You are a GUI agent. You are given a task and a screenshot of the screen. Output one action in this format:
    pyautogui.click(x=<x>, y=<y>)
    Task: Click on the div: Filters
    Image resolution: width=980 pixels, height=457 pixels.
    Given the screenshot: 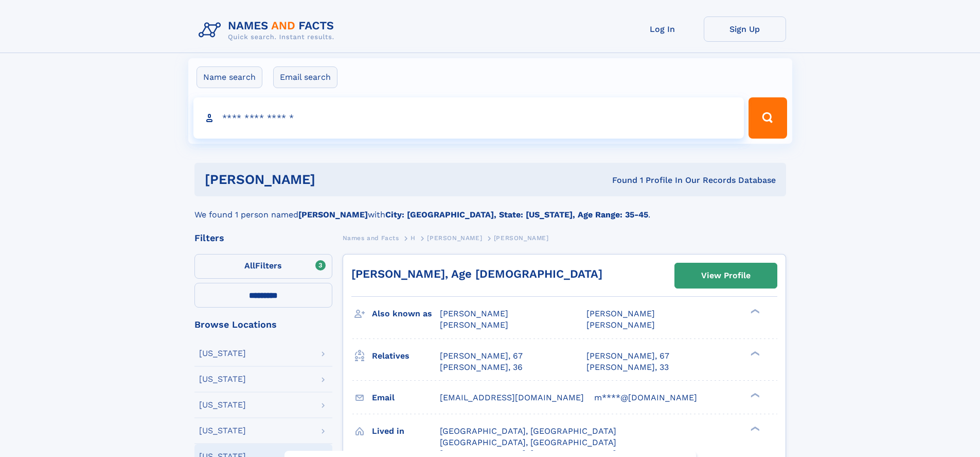 What is the action you would take?
    pyautogui.click(x=263, y=238)
    